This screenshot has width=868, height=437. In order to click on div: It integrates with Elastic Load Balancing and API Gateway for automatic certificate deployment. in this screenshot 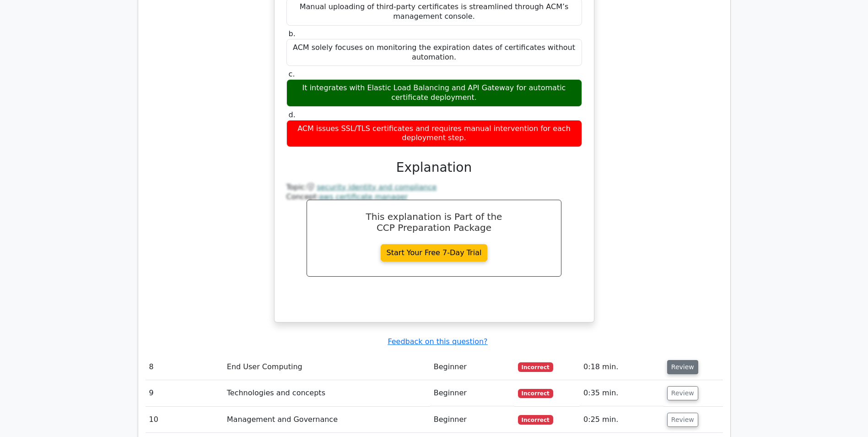, I will do `click(434, 93)`.